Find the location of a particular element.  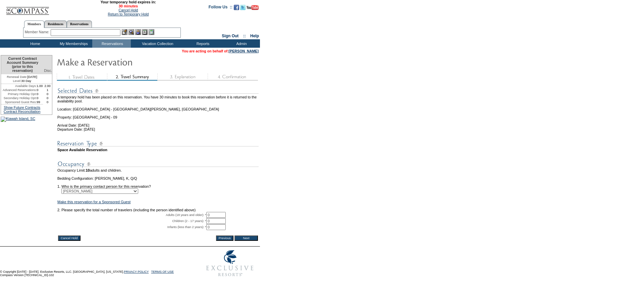

td: 1 is located at coordinates (47, 90).